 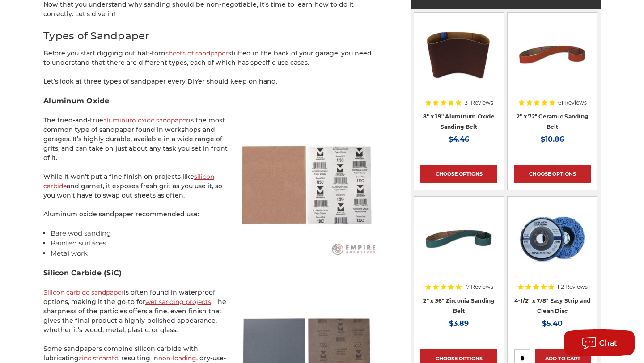 What do you see at coordinates (177, 358) in the screenshot?
I see `a: non-loading` at bounding box center [177, 358].